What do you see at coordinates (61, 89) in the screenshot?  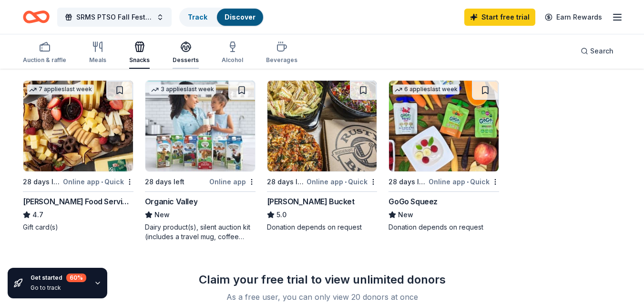 I see `div: 7 applies last week` at bounding box center [61, 89].